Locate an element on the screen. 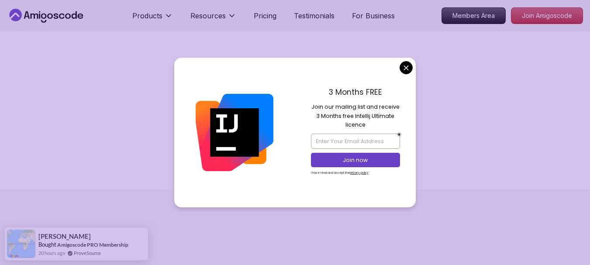 The width and height of the screenshot is (590, 265). span: 20 hours ago is located at coordinates (52, 253).